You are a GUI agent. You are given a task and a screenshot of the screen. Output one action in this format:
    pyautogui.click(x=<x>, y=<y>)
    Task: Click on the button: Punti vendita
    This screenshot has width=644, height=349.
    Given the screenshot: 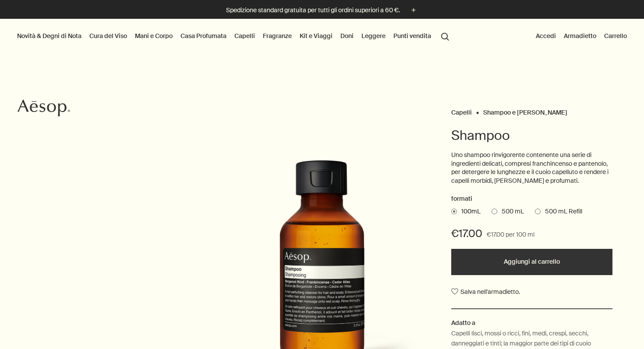 What is the action you would take?
    pyautogui.click(x=412, y=36)
    